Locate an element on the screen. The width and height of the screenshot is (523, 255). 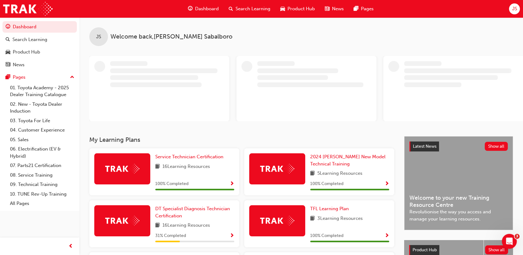
span: 31 % Completed is located at coordinates (171, 236).